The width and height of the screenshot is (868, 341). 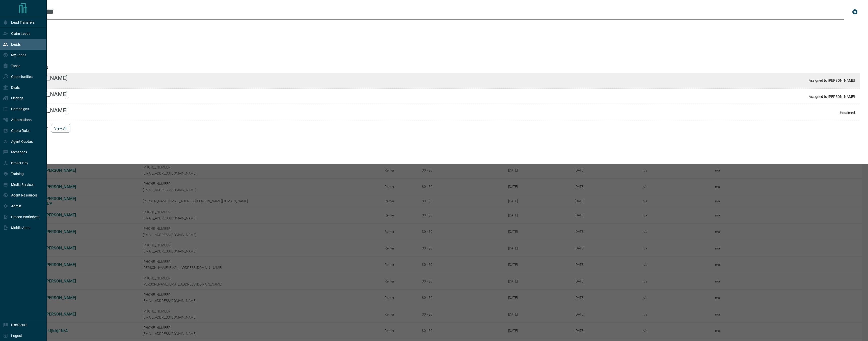 I want to click on h3: id matches, so click(x=440, y=144).